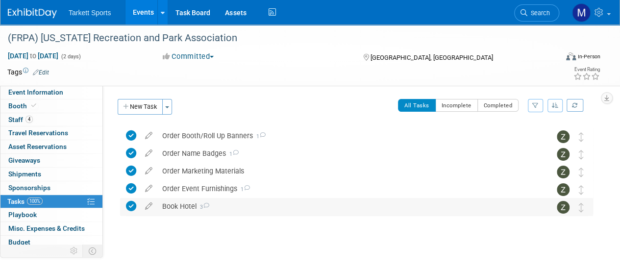 The image size is (620, 270). What do you see at coordinates (32, 13) in the screenshot?
I see `img: ExhibitDay` at bounding box center [32, 13].